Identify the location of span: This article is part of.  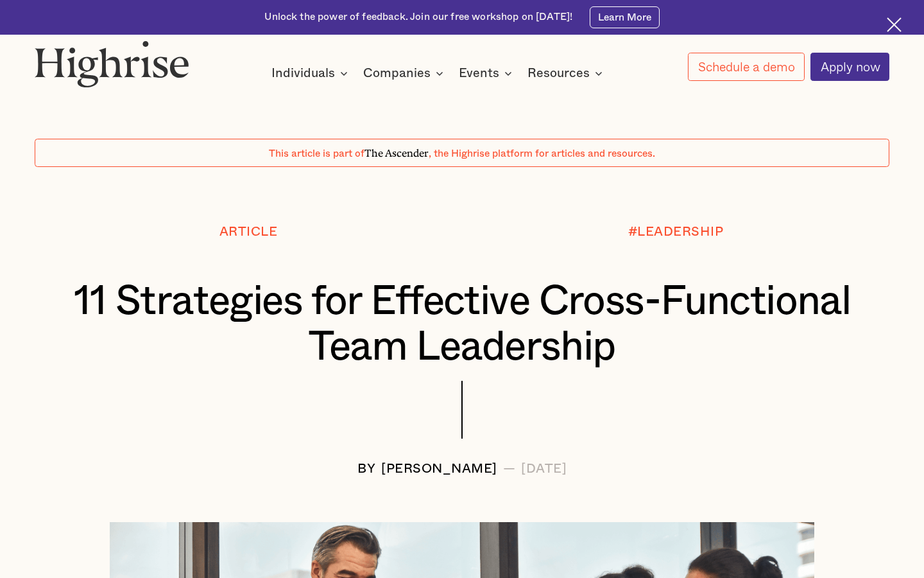
(316, 153).